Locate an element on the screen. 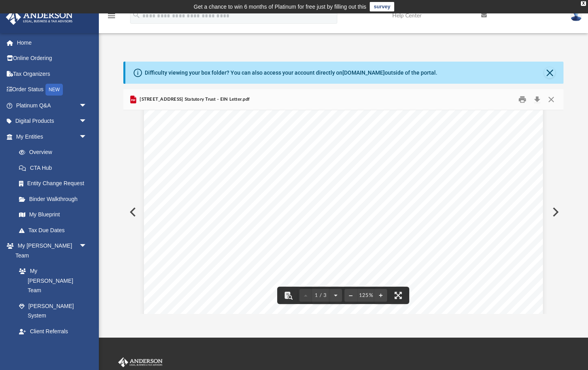 The width and height of the screenshot is (588, 370). button: Zoom out is located at coordinates (351, 295).